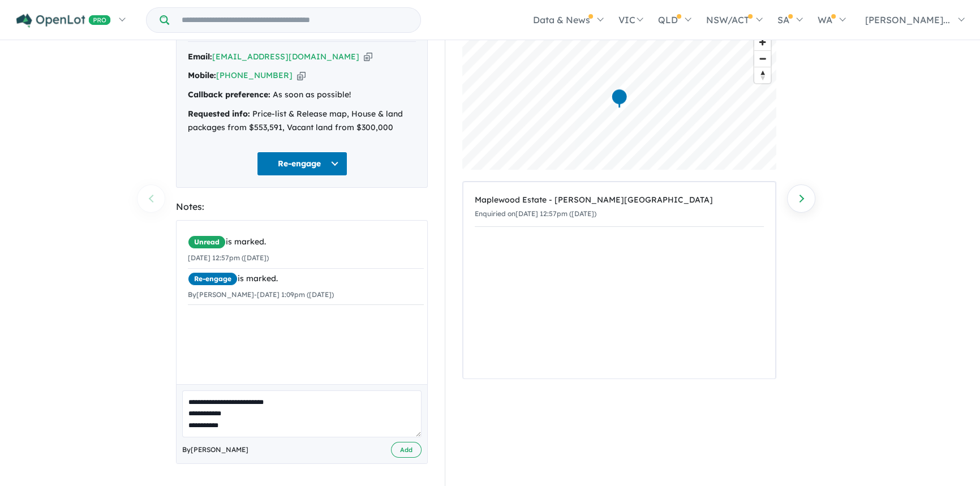 This screenshot has height=486, width=980. What do you see at coordinates (302, 163) in the screenshot?
I see `button: Re-engage` at bounding box center [302, 163].